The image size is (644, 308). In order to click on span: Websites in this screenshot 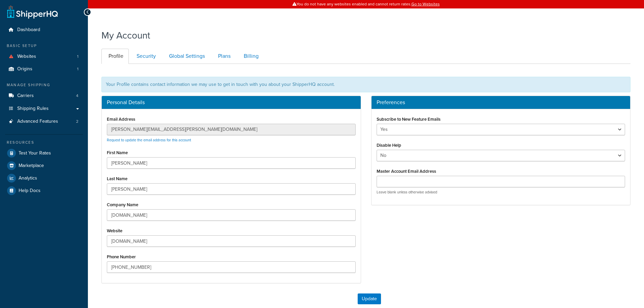, I will do `click(27, 56)`.